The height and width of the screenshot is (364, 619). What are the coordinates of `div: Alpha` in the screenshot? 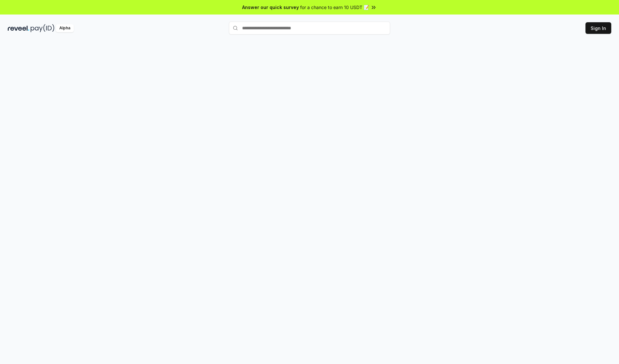 It's located at (65, 28).